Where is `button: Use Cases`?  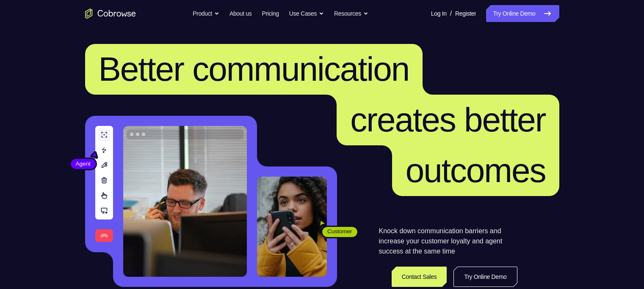 button: Use Cases is located at coordinates (307, 14).